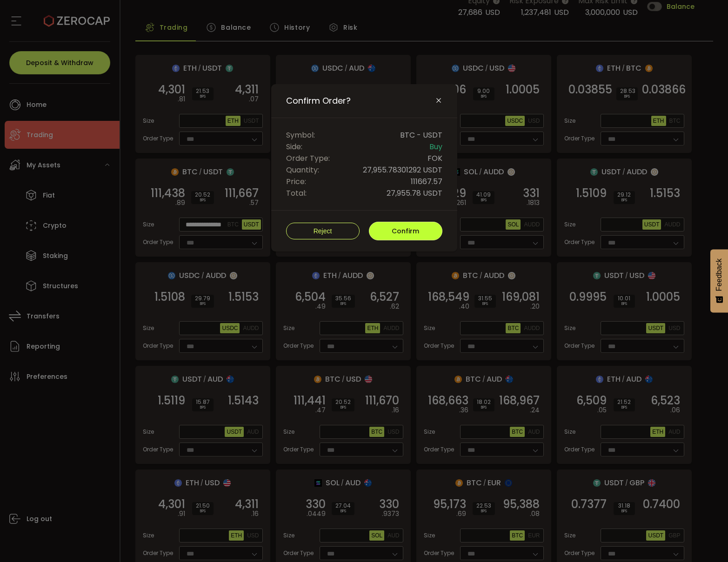  I want to click on span: BTC - USDT, so click(421, 135).